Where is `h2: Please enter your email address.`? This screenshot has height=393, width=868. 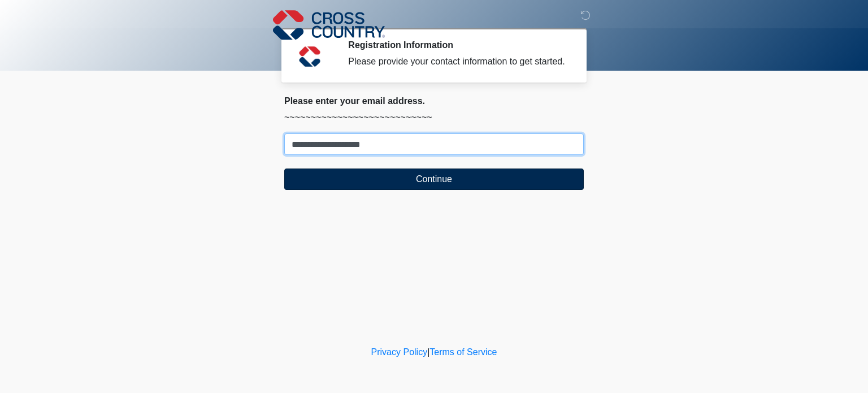
h2: Please enter your email address. is located at coordinates (434, 100).